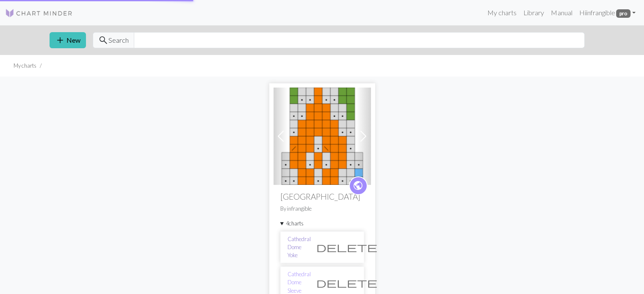  I want to click on span: add, so click(60, 40).